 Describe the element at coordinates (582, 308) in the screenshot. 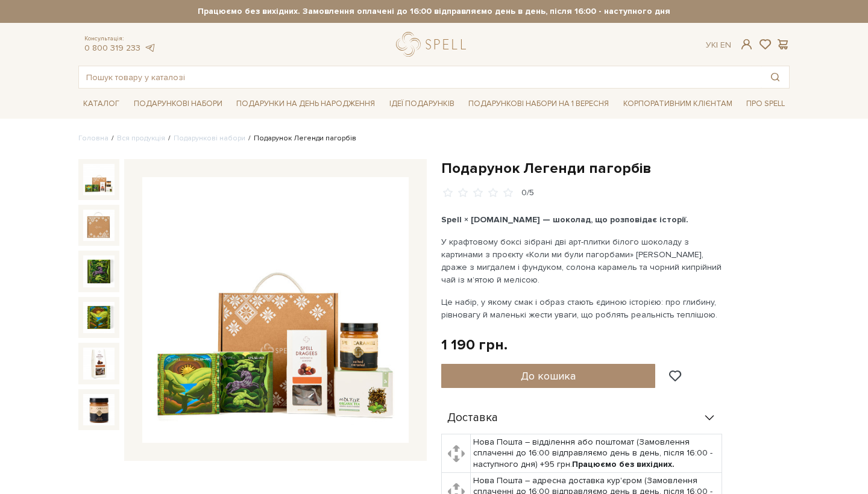

I see `p: Це набір, у якому смак і образ стають єдиною історією: про глибину, рівновагу й маленькі жести ув...` at that location.